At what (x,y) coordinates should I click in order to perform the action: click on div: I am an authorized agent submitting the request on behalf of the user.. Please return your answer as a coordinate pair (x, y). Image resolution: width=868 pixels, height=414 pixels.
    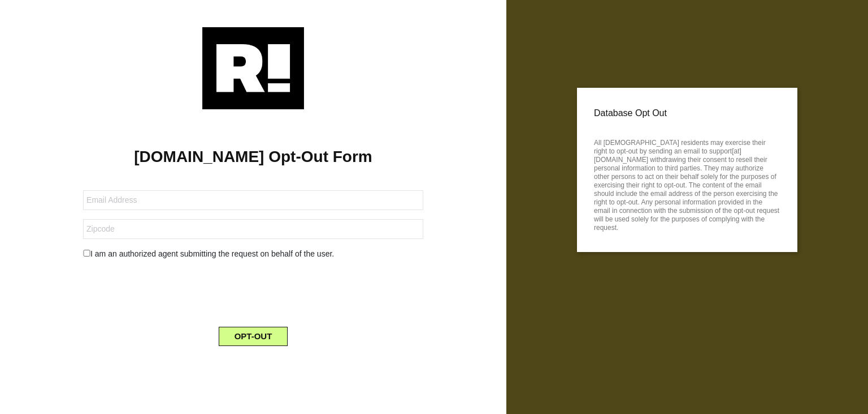
    Looking at the image, I should click on (253, 254).